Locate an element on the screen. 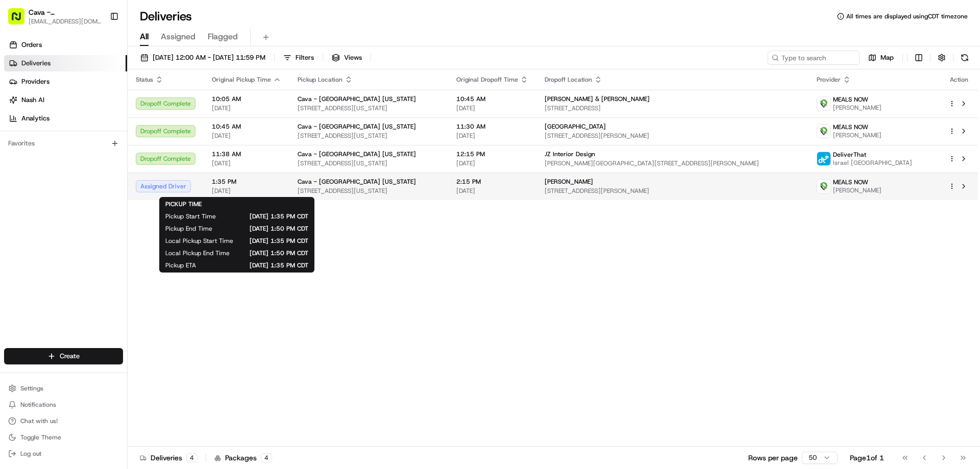  span: Local Pickup End Time is located at coordinates (198, 253).